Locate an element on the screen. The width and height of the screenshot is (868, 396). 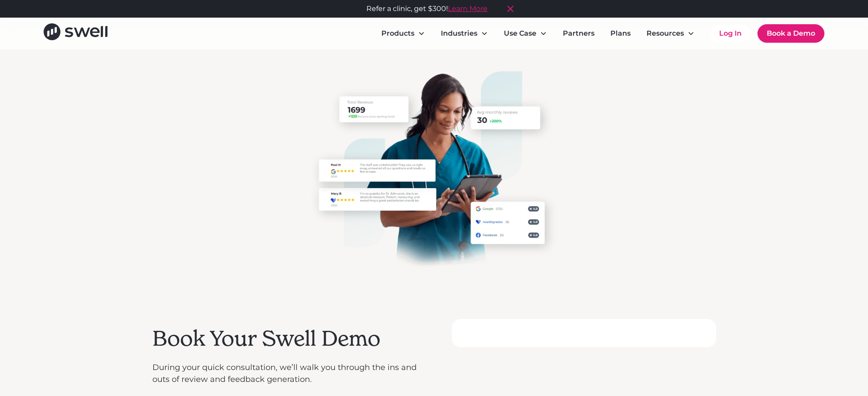
div: Industries is located at coordinates (459, 33).